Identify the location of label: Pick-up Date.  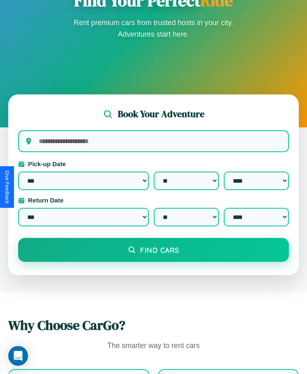
(153, 164).